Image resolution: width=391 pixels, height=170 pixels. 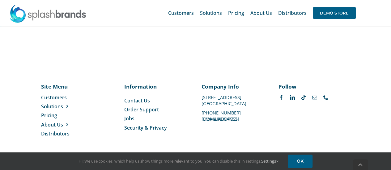 What do you see at coordinates (303, 98) in the screenshot?
I see `a: tiktok` at bounding box center [303, 98].